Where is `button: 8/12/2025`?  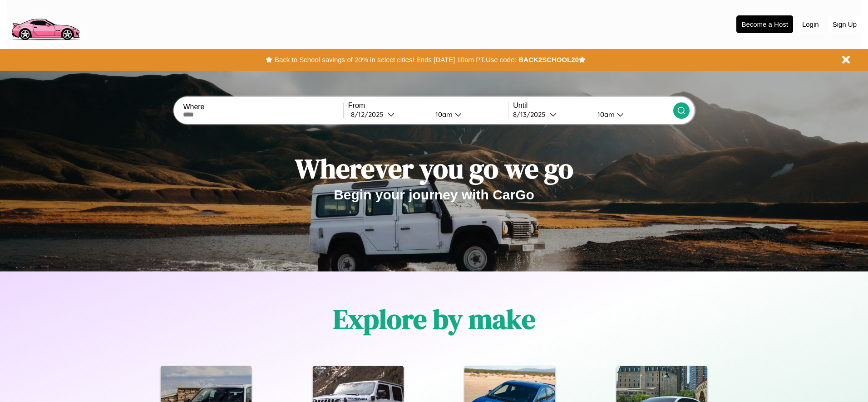
button: 8/12/2025 is located at coordinates (389, 114).